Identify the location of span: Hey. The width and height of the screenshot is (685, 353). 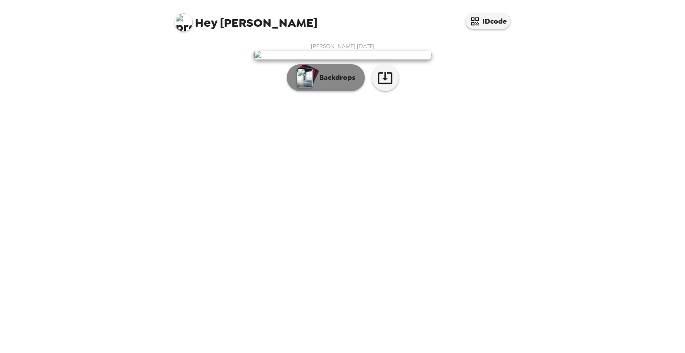
(206, 23).